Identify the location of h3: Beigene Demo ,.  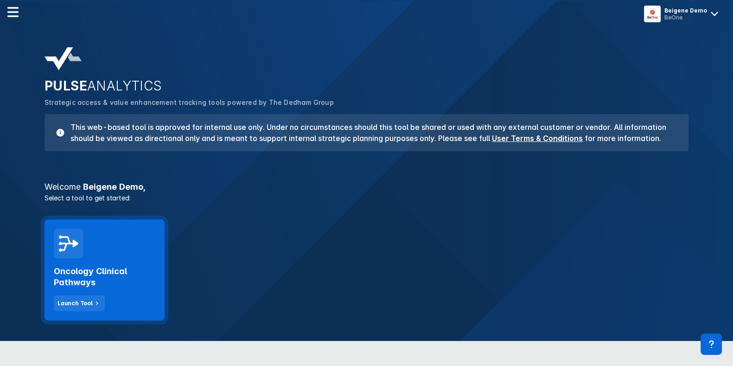
(366, 187).